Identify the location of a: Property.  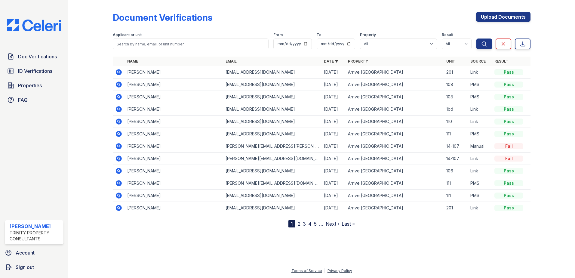
(358, 61).